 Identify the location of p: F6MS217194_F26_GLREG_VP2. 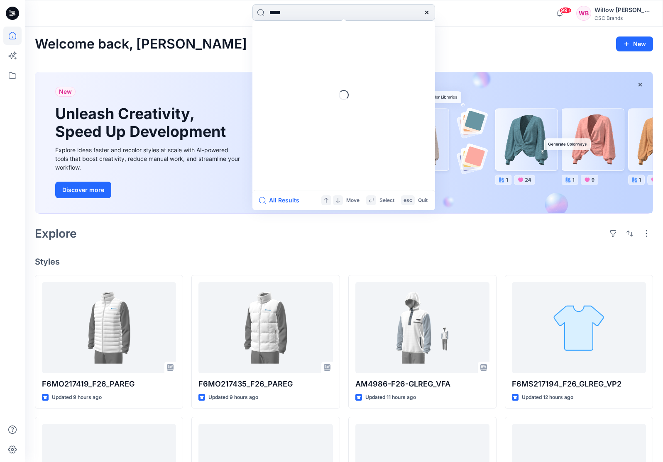
(579, 384).